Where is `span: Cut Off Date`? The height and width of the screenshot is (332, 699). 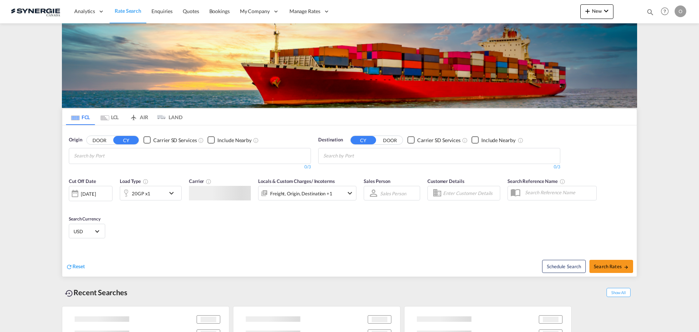 span: Cut Off Date is located at coordinates (82, 181).